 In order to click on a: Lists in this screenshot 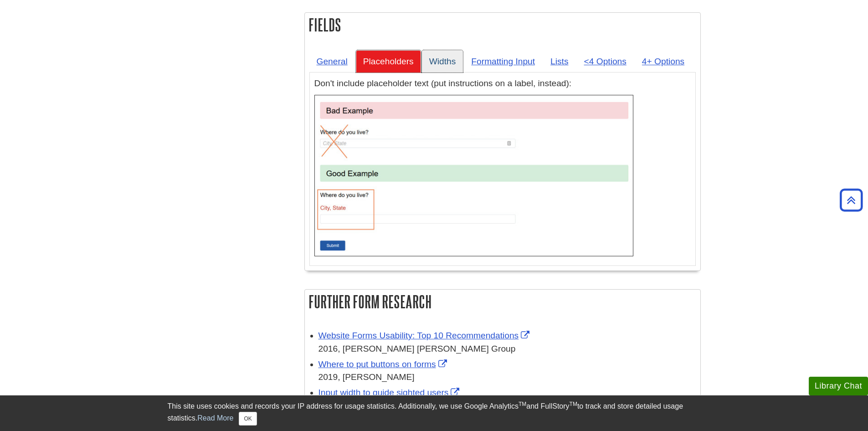, I will do `click(559, 61)`.